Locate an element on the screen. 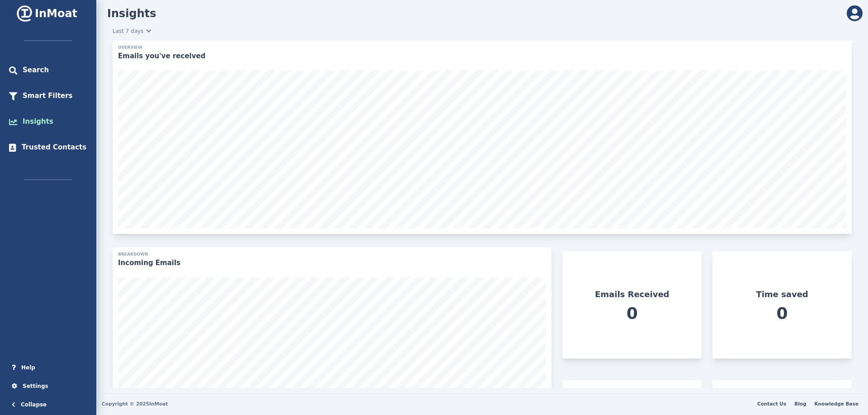 This screenshot has height=415, width=868. h3: Emails Received is located at coordinates (632, 294).